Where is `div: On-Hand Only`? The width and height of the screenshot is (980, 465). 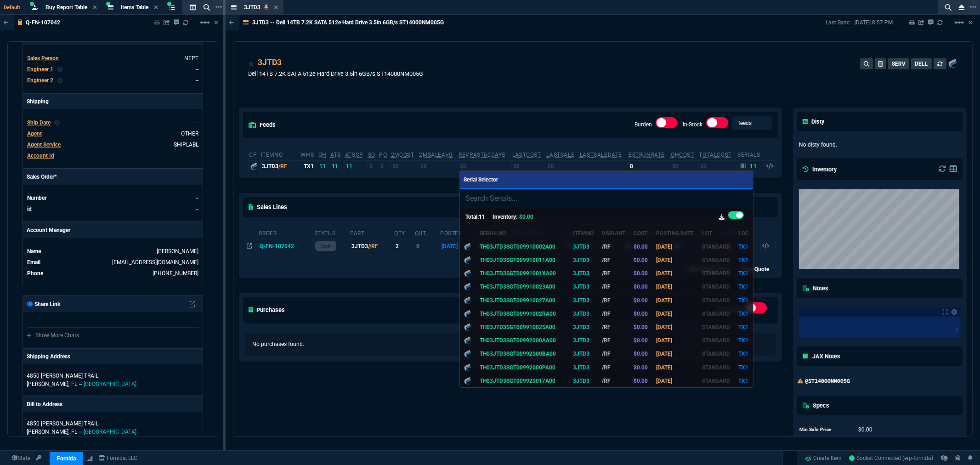 div: On-Hand Only is located at coordinates (736, 217).